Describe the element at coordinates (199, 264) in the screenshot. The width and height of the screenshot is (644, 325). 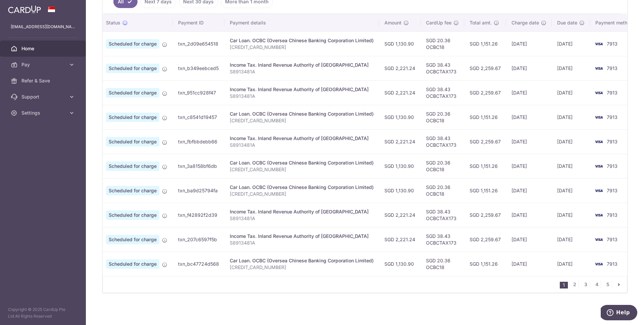
I see `td: txn_bc47724d568` at that location.